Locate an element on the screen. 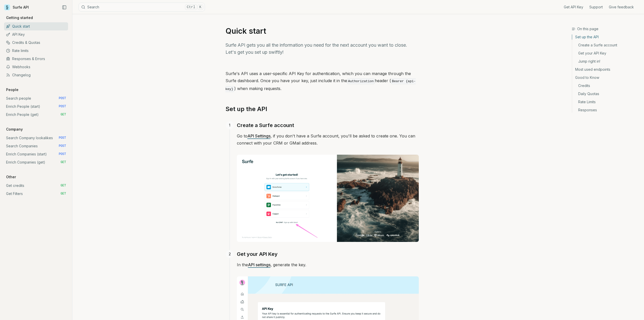  a: Responses is located at coordinates (606, 109).